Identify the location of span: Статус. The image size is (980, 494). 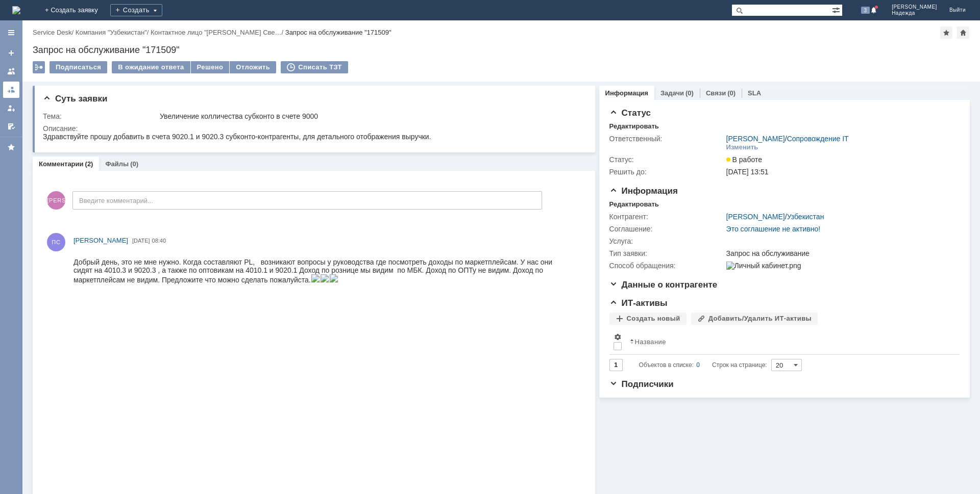
(630, 113).